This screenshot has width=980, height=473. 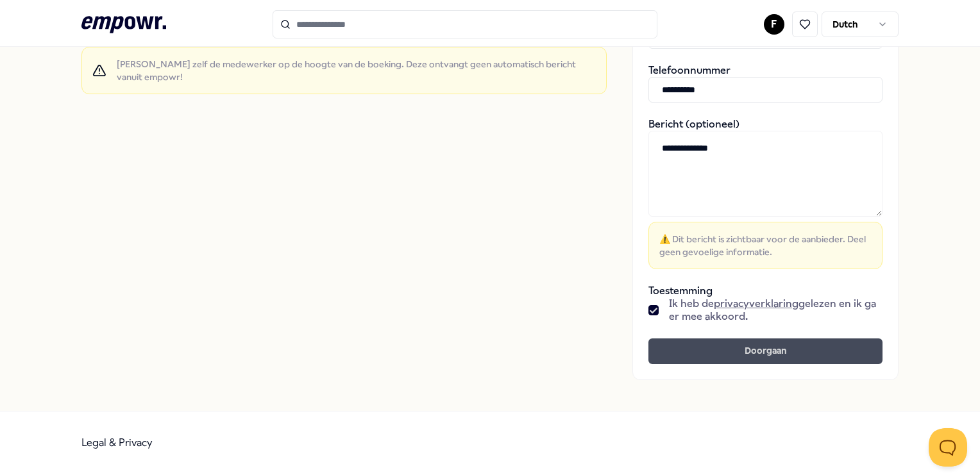 What do you see at coordinates (774, 24) in the screenshot?
I see `button: F` at bounding box center [774, 24].